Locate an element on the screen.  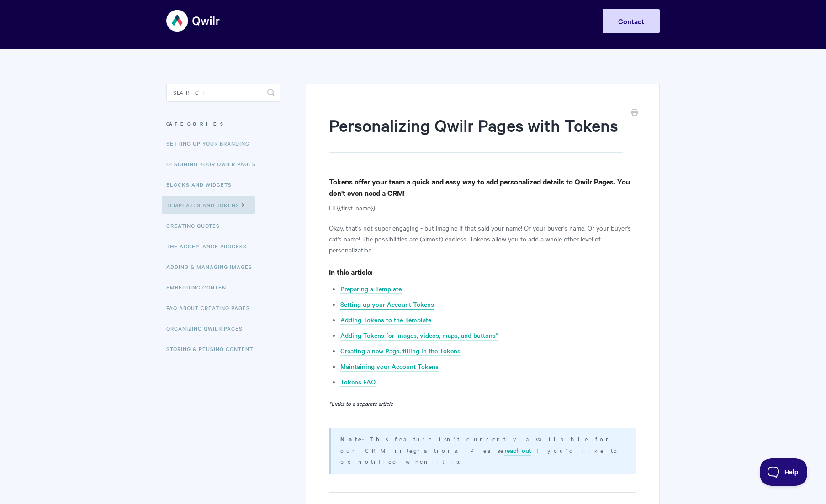
em: *Links to a separate article is located at coordinates (361, 403).